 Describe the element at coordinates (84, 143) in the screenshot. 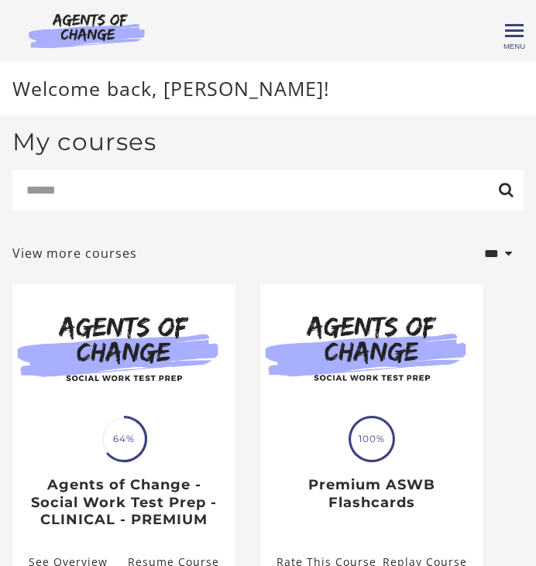

I see `h2: My courses` at that location.